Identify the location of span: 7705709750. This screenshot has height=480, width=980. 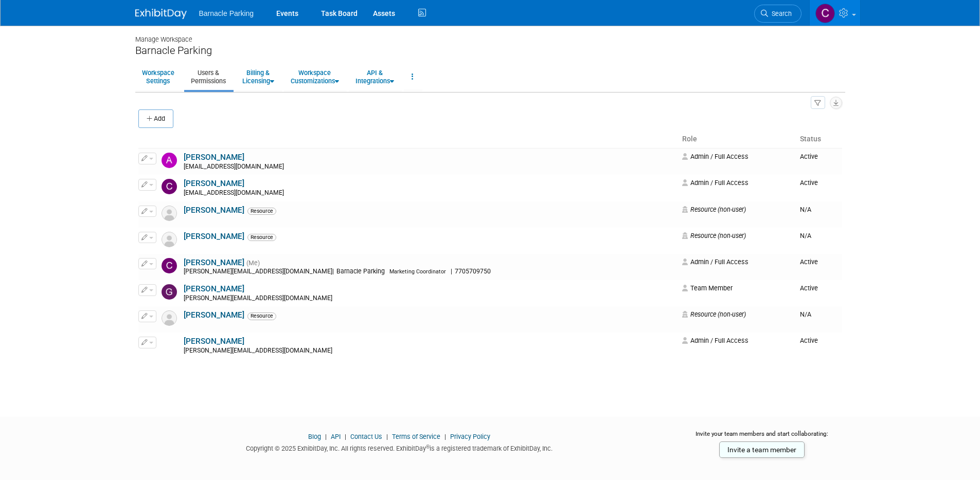
(473, 272).